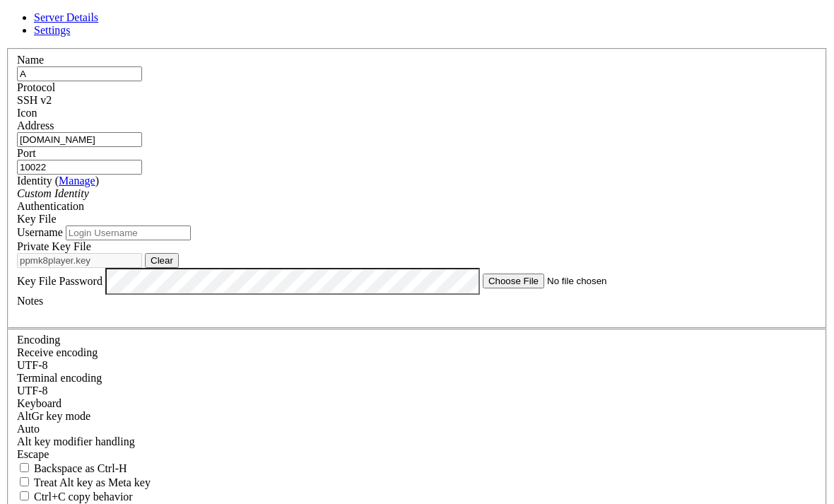  Describe the element at coordinates (83, 496) in the screenshot. I see `span: Ctrl+C copy behavior` at that location.